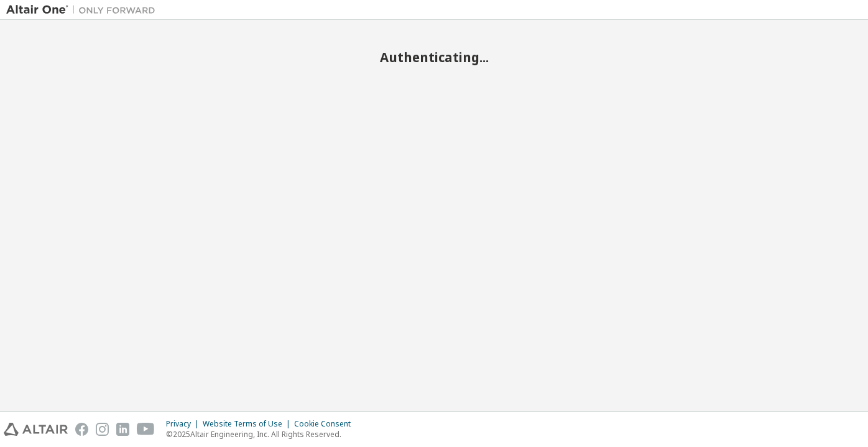 This screenshot has height=447, width=868. What do you see at coordinates (82, 429) in the screenshot?
I see `img: facebook.svg` at bounding box center [82, 429].